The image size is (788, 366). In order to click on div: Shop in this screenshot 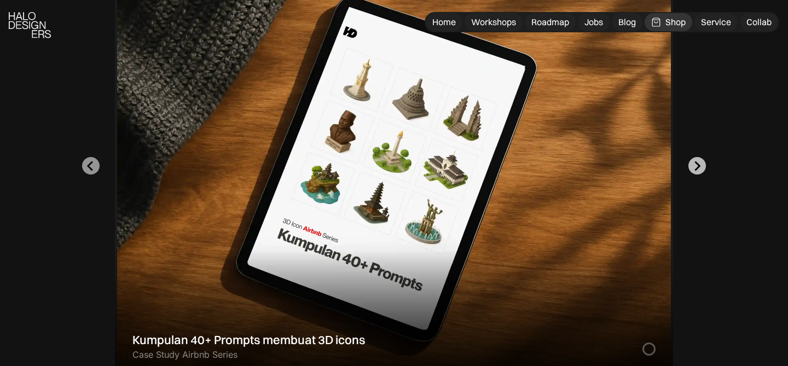, I will do `click(675, 22)`.